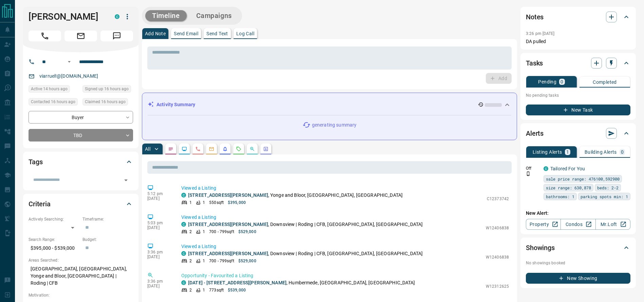 The width and height of the screenshot is (644, 302). What do you see at coordinates (562, 82) in the screenshot?
I see `p: 0` at bounding box center [562, 82].